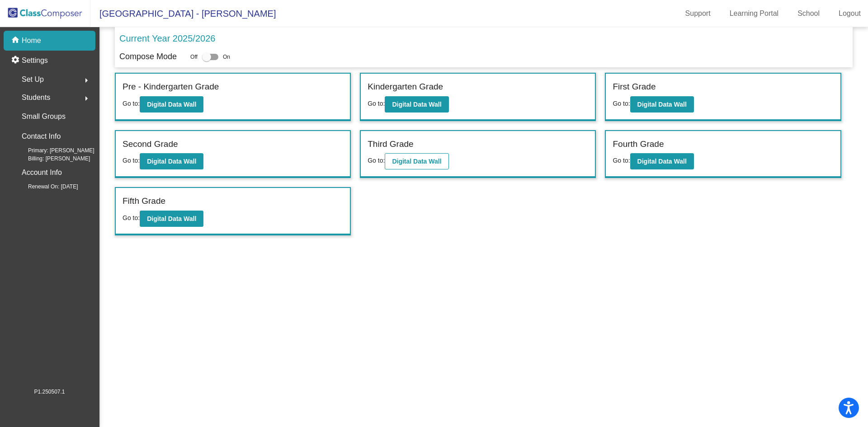 This screenshot has width=868, height=427. Describe the element at coordinates (16, 40) in the screenshot. I see `mat-icon: home` at that location.